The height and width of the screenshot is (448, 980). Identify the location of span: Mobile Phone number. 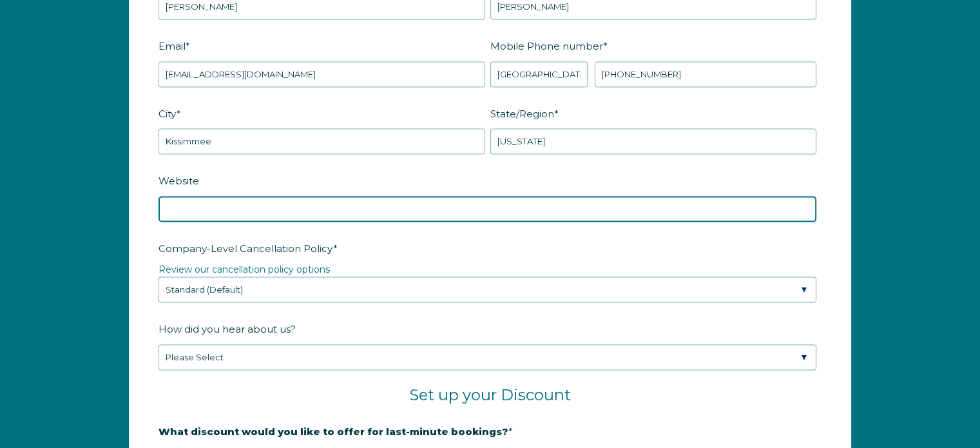
(546, 46).